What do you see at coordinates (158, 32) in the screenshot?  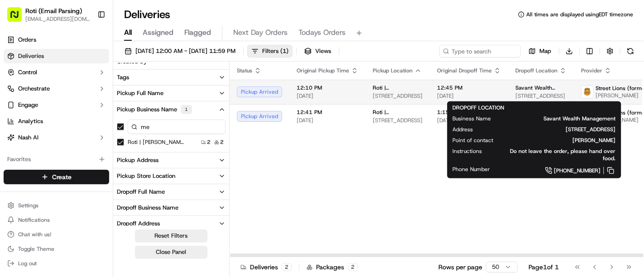 I see `span: Assigned` at bounding box center [158, 32].